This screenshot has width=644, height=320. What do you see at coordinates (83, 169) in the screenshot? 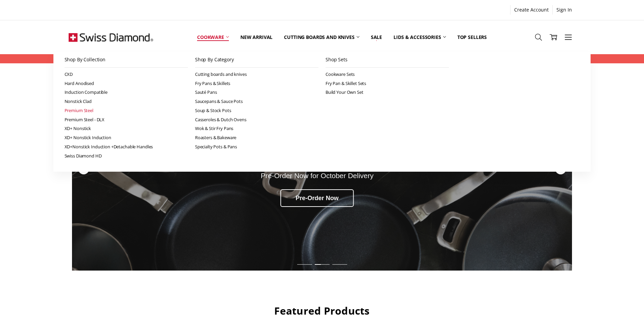
I see `div: Previous` at bounding box center [83, 169].